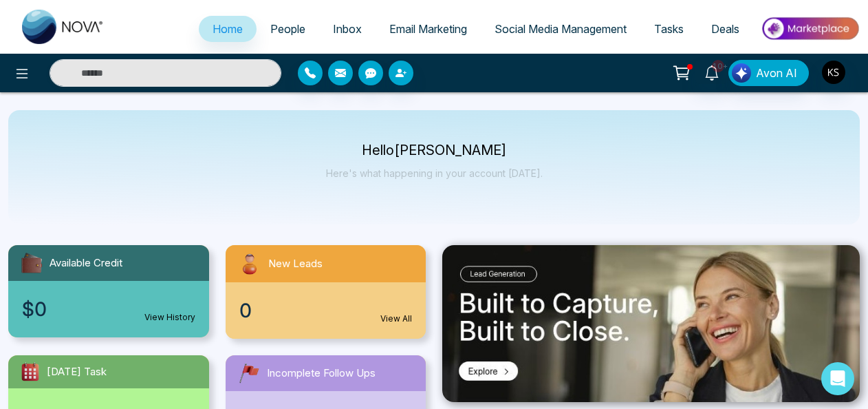  I want to click on span: People, so click(287, 29).